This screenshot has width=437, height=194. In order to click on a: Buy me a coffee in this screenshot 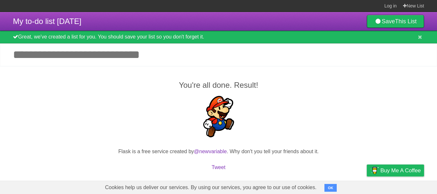, I will do `click(395, 170)`.